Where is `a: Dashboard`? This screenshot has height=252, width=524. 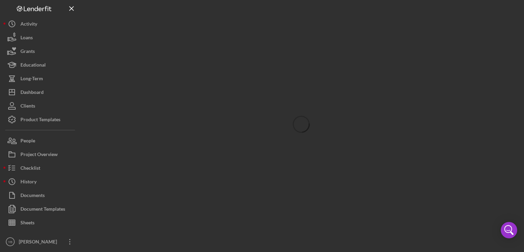 a: Dashboard is located at coordinates (41, 92).